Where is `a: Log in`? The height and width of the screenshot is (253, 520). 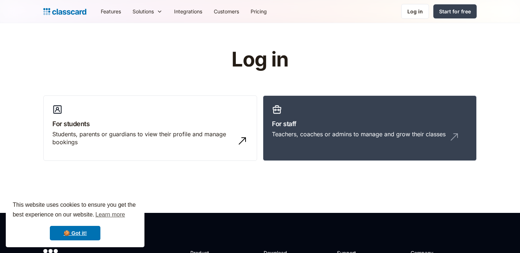 a: Log in is located at coordinates (415, 11).